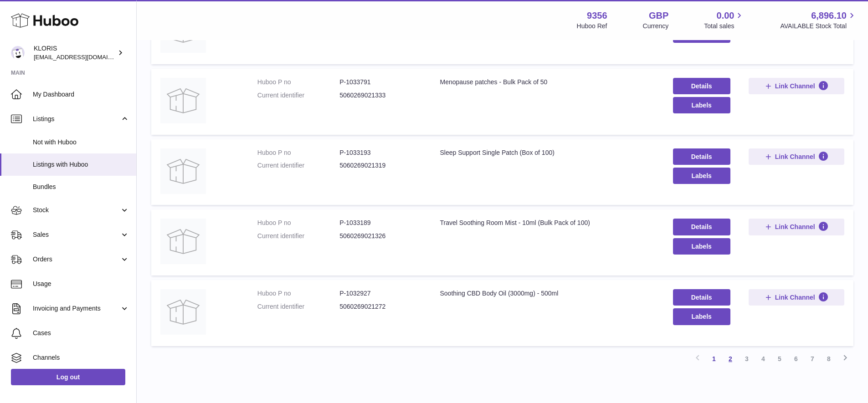 This screenshot has width=868, height=403. What do you see at coordinates (818, 26) in the screenshot?
I see `span: AVAILABLE Stock Total` at bounding box center [818, 26].